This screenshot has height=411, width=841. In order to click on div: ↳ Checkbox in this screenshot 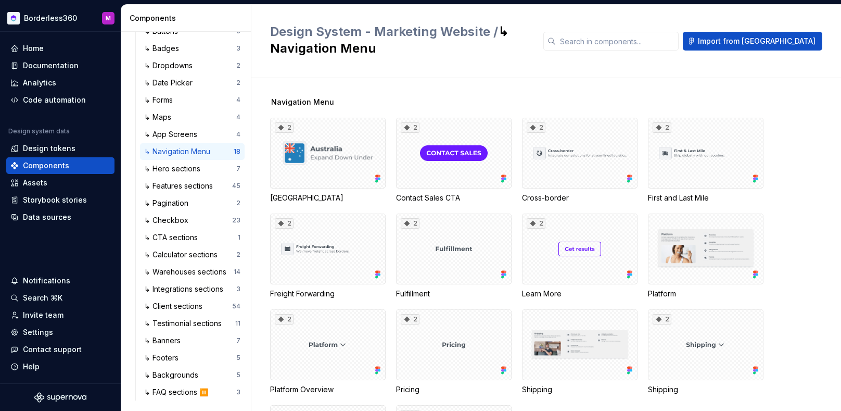, I will do `click(168, 220)`.